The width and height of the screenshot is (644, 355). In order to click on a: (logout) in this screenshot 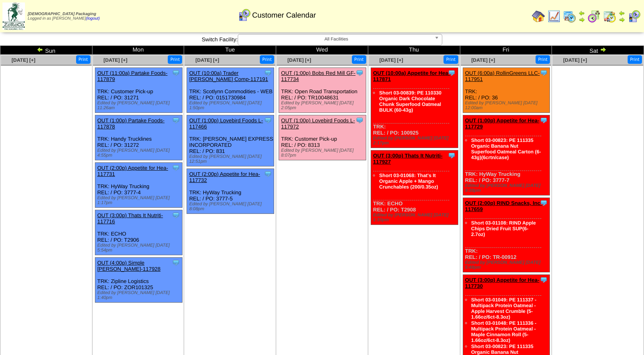, I will do `click(93, 19)`.